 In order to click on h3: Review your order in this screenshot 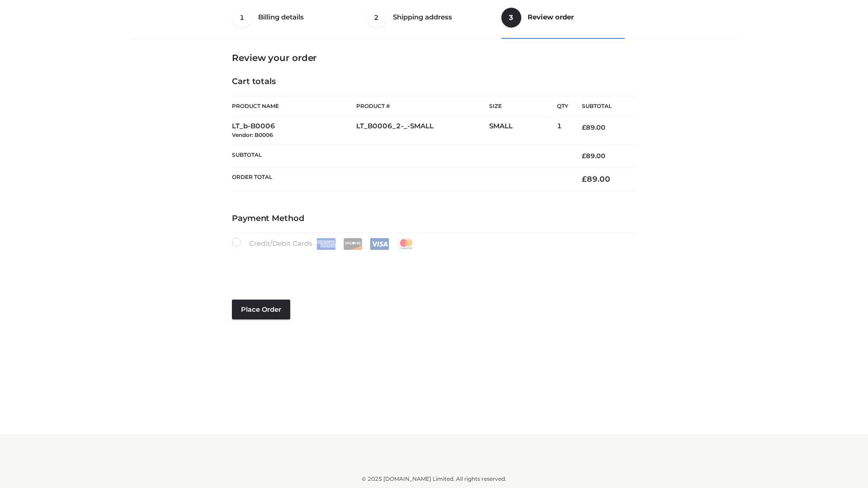, I will do `click(434, 58)`.